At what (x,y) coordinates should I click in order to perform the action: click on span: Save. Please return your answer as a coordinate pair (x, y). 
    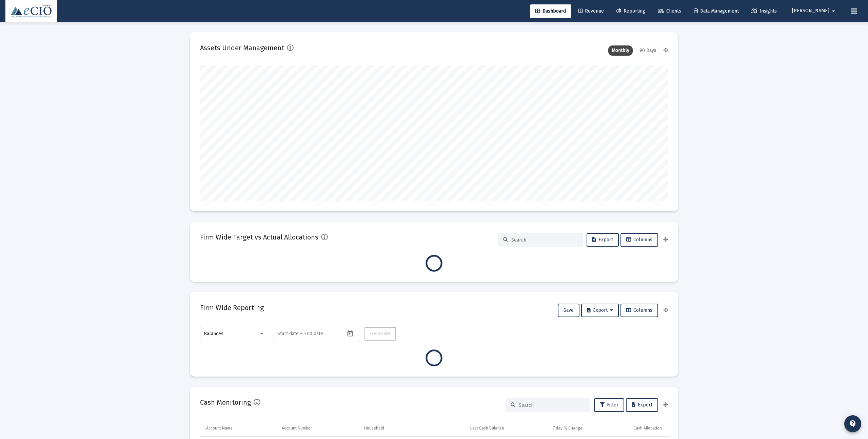
    Looking at the image, I should click on (569, 310).